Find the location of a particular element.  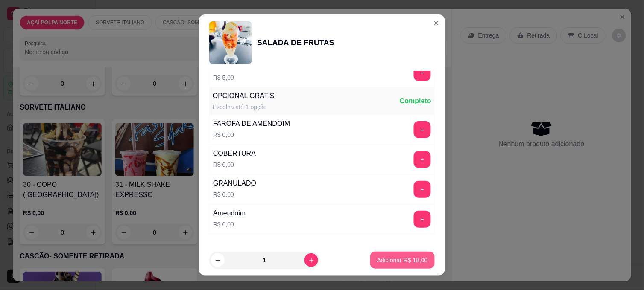

button: Close is located at coordinates (437, 23).